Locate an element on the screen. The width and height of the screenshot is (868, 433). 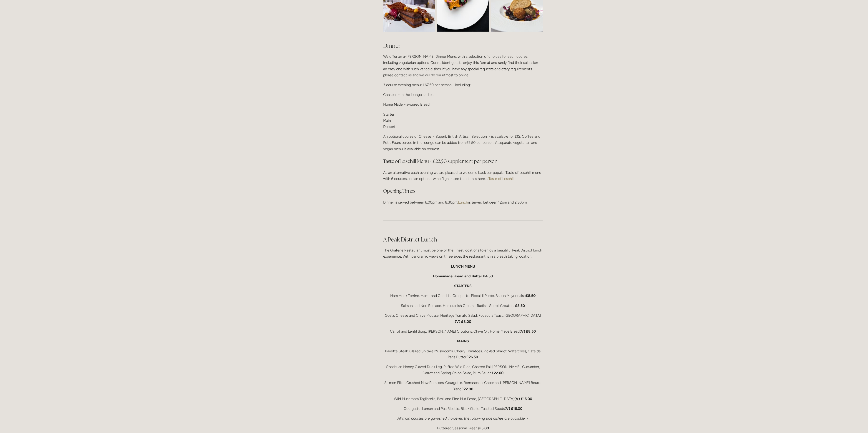
p: Courgette, Lemon and Pea Risotto, Black Garlic, Toasted Seeds is located at coordinates (463, 409).